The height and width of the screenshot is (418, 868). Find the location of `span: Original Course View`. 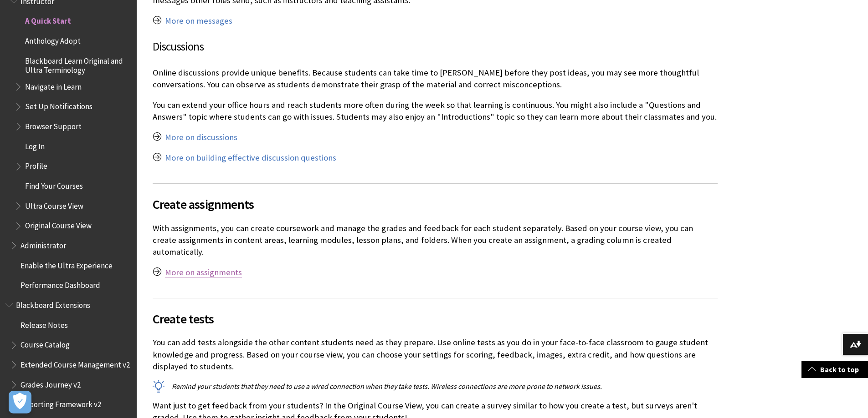

span: Original Course View is located at coordinates (59, 225).